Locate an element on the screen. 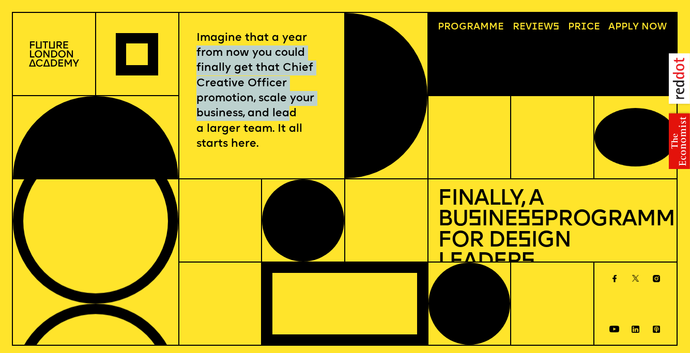  a: Apply now is located at coordinates (638, 27).